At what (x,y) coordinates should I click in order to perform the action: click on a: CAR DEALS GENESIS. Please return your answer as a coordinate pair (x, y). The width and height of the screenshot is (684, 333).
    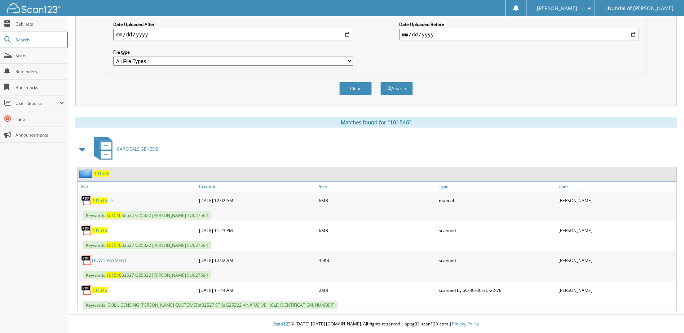
    Looking at the image, I should click on (124, 149).